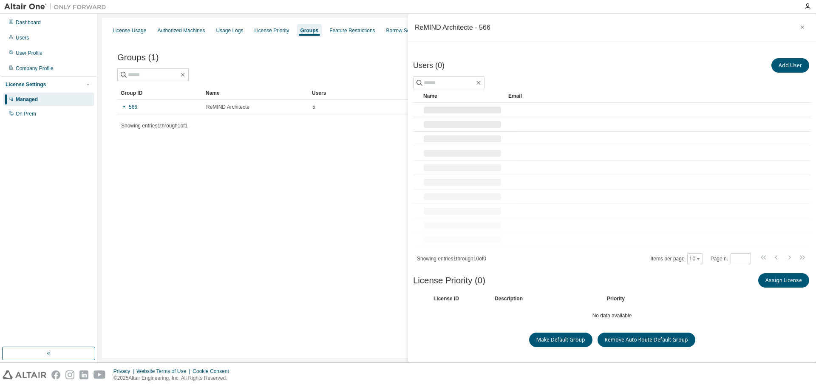 The width and height of the screenshot is (816, 387). What do you see at coordinates (56, 375) in the screenshot?
I see `img: facebook.svg` at bounding box center [56, 375].